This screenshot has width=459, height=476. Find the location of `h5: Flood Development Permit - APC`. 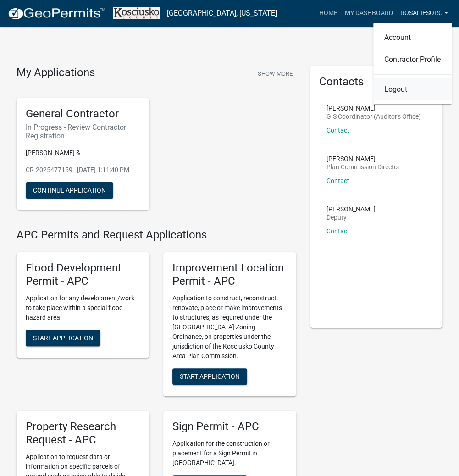

h5: Flood Development Permit - APC is located at coordinates (83, 275).